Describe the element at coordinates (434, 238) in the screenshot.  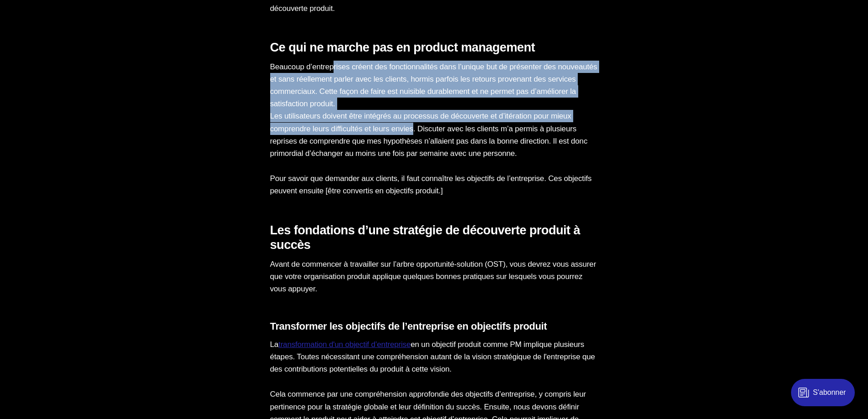
I see `h2: Les fondations d’une stratégie de découverte produit à succès` at that location.